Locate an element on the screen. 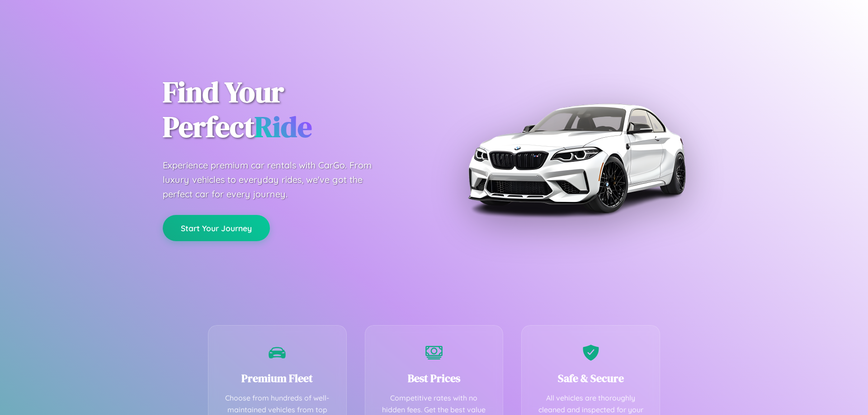  button: Start Your Journey is located at coordinates (216, 228).